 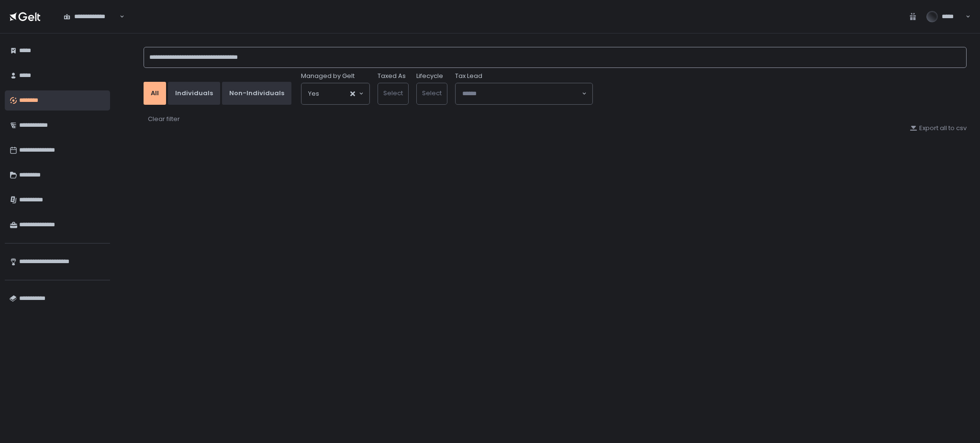 I want to click on span: Tax Lead, so click(x=468, y=76).